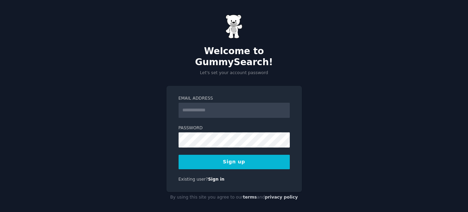 The width and height of the screenshot is (468, 212). Describe the element at coordinates (216, 180) in the screenshot. I see `a: Sign in` at that location.